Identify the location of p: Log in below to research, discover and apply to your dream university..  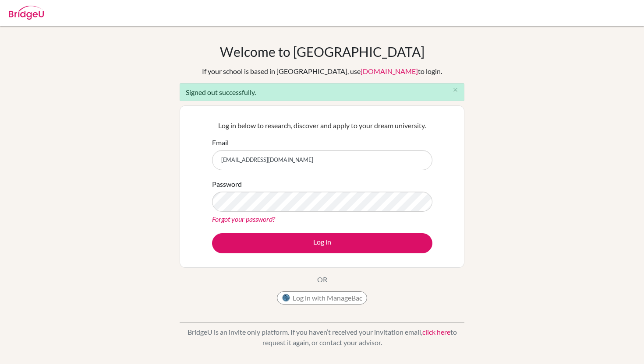
(322, 125).